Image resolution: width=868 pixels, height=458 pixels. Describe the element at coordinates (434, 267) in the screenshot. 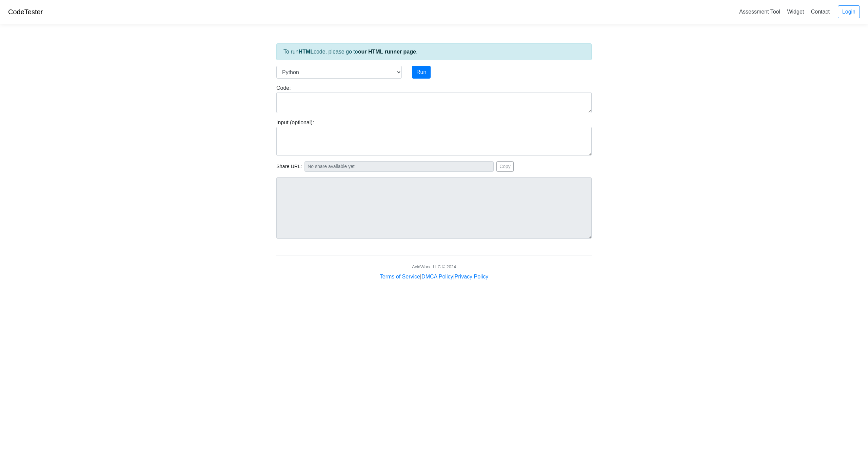

I see `div: AcidWorx, LLC © 2024` at that location.